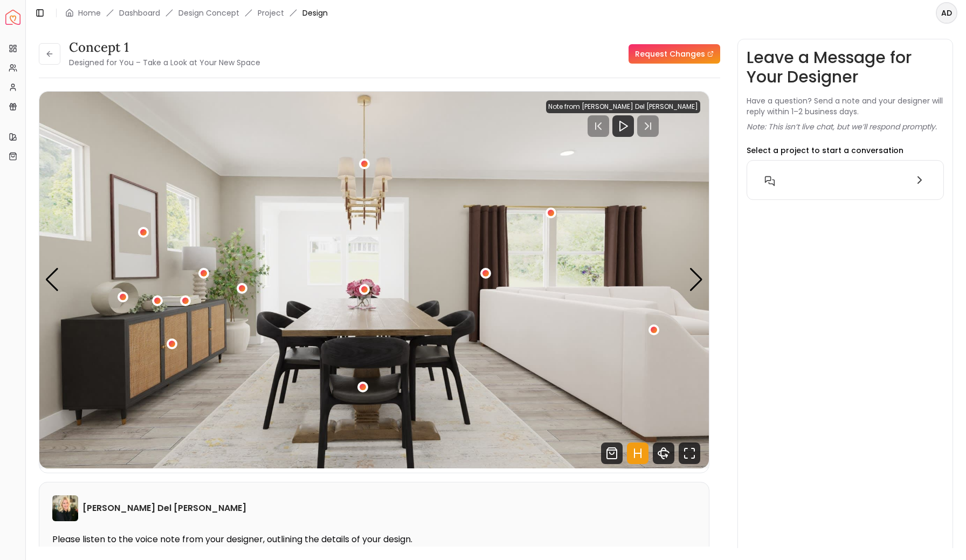 This screenshot has width=966, height=560. Describe the element at coordinates (66, 509) in the screenshot. I see `img: Tina Martin Del Campo` at that location.